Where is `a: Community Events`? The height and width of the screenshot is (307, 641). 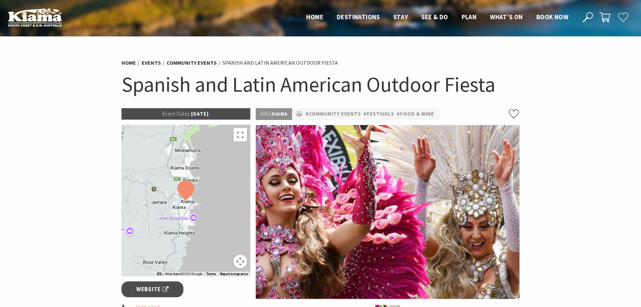 a: Community Events is located at coordinates (191, 63).